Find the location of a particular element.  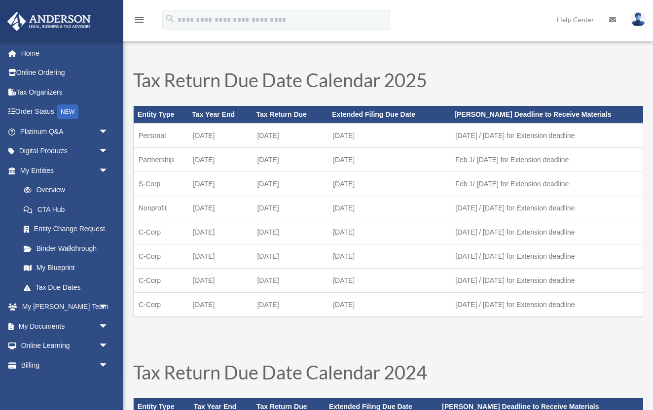

a: My Entitiesarrow_drop_down is located at coordinates (65, 171).